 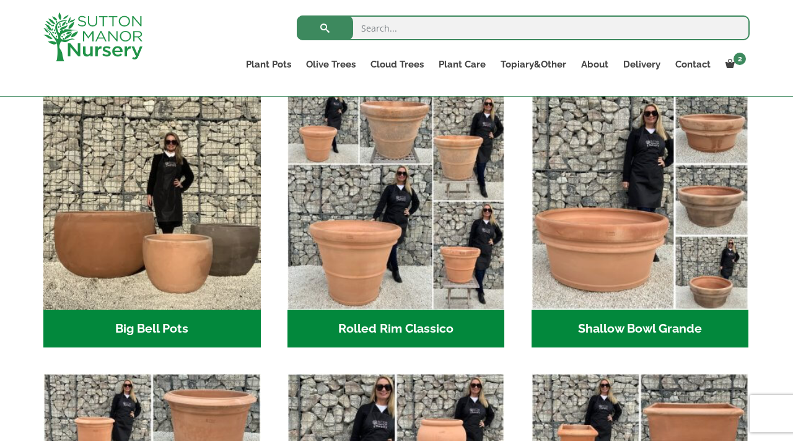 What do you see at coordinates (692, 64) in the screenshot?
I see `a: Contact` at bounding box center [692, 64].